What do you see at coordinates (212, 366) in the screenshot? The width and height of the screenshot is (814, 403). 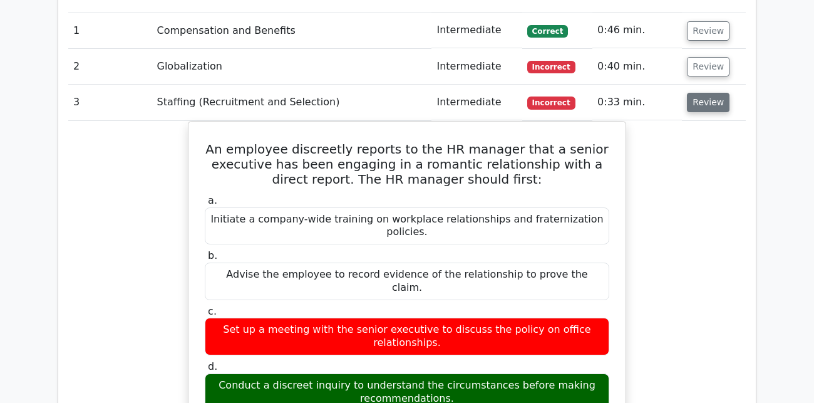 I see `span: d.` at bounding box center [212, 366].